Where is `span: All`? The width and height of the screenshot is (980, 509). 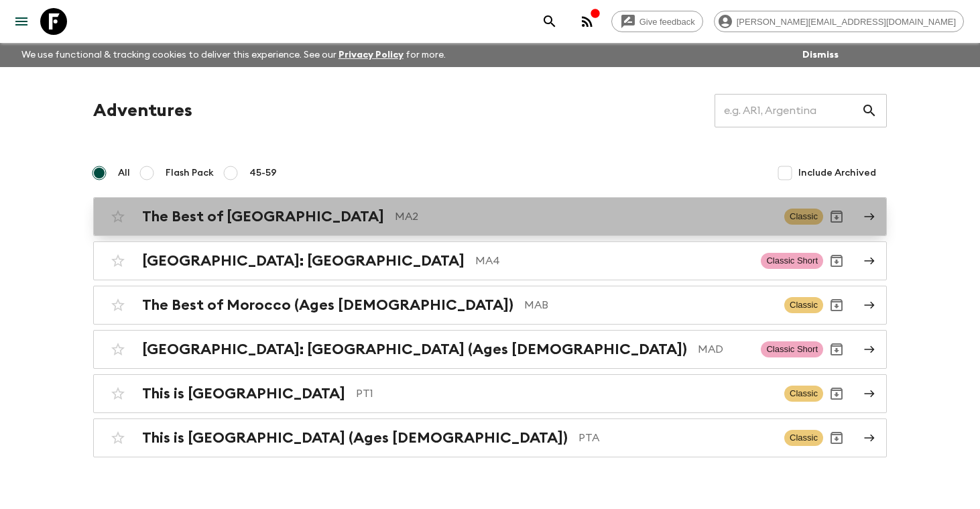 span: All is located at coordinates (124, 173).